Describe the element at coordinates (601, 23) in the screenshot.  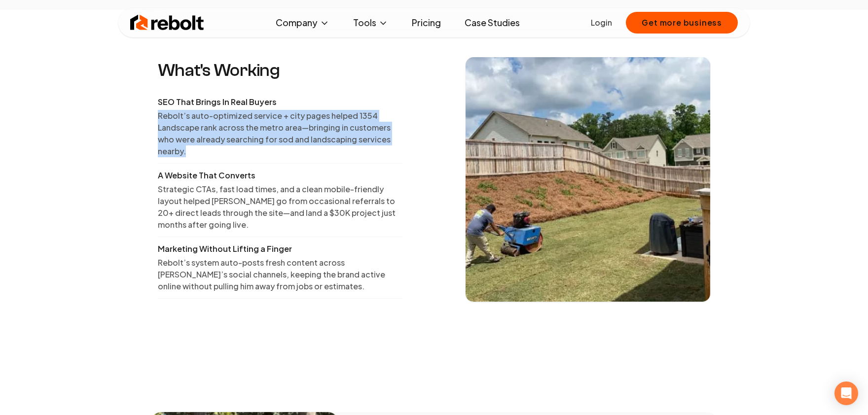
I see `a: Login` at that location.